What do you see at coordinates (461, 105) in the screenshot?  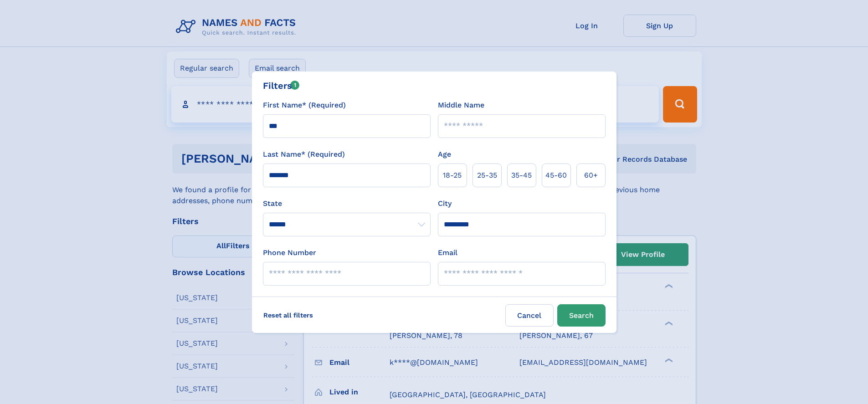 I see `label: Middle Name` at bounding box center [461, 105].